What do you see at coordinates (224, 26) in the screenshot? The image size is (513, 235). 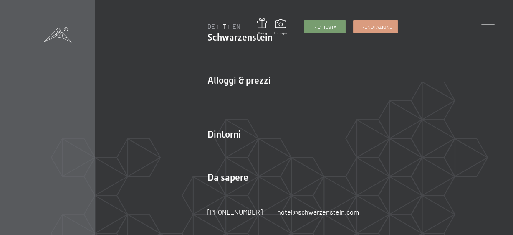 I see `a: IT` at bounding box center [224, 26].